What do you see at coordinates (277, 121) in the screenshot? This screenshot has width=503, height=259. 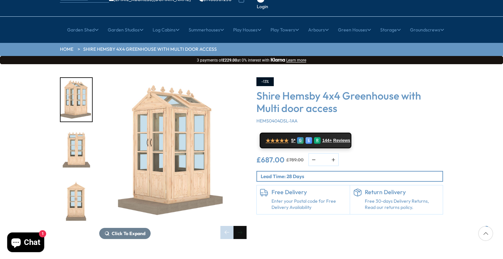 I see `span: HEMS0404DSL-1AA` at bounding box center [277, 121].